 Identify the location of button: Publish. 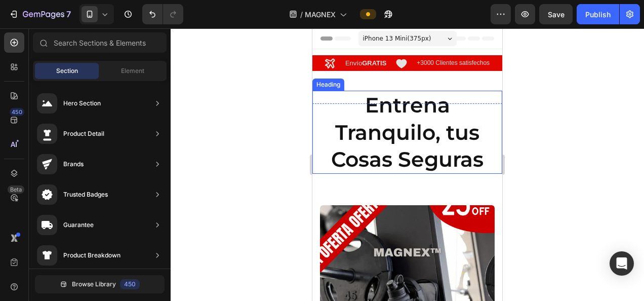
(598, 14).